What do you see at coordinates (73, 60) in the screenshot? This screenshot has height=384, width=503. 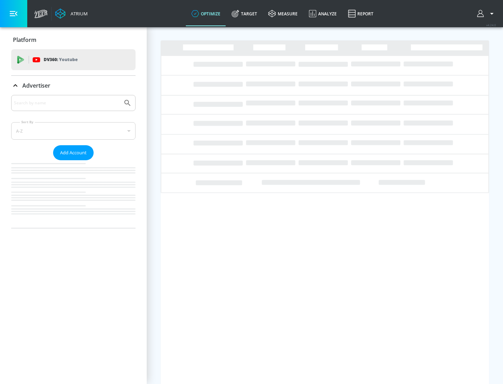 I see `div: DV360: Youtube` at bounding box center [73, 60].